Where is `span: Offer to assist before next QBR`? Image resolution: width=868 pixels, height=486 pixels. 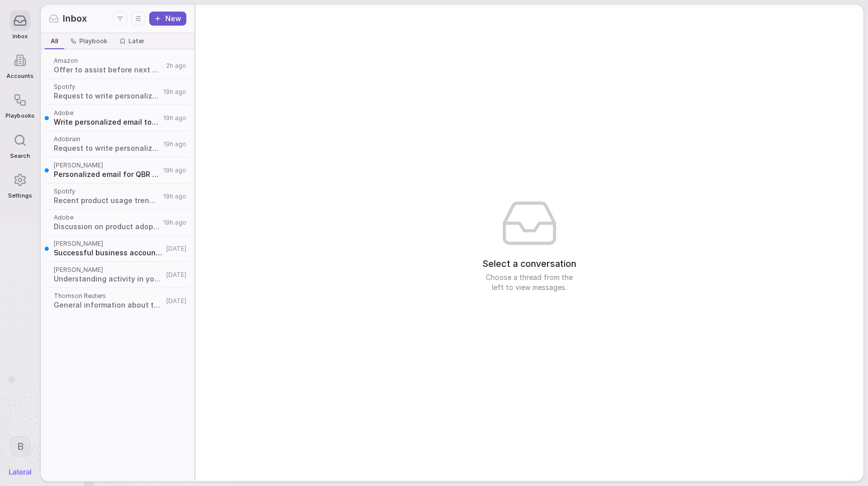
span: Offer to assist before next QBR is located at coordinates (108, 70).